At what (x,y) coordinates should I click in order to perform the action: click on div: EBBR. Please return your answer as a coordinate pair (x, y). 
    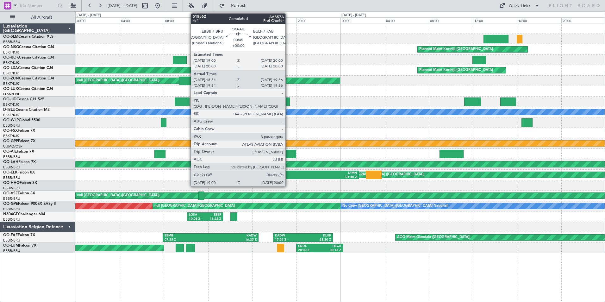
    Looking at the image, I should click on (213, 215).